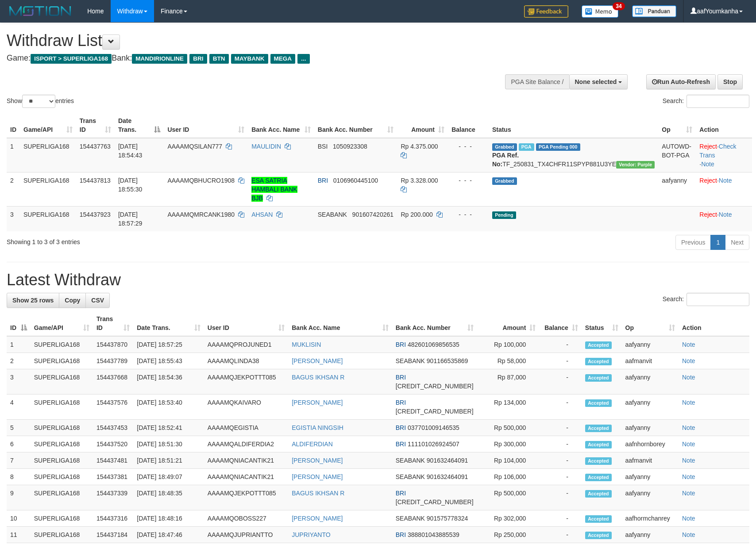 The height and width of the screenshot is (544, 756). What do you see at coordinates (246, 344) in the screenshot?
I see `td: AAAAMQPROJUNED1` at bounding box center [246, 344].